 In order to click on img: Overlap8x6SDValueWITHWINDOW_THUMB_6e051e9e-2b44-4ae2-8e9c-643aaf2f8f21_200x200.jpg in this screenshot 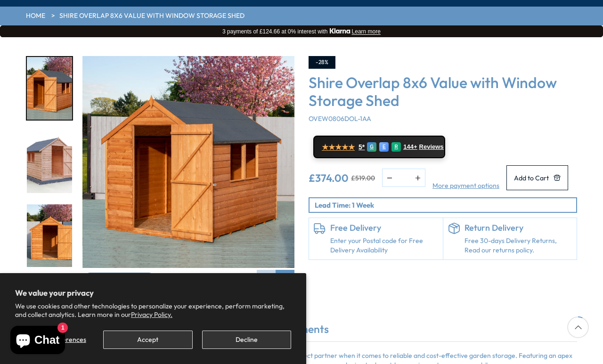, I will do `click(49, 162)`.